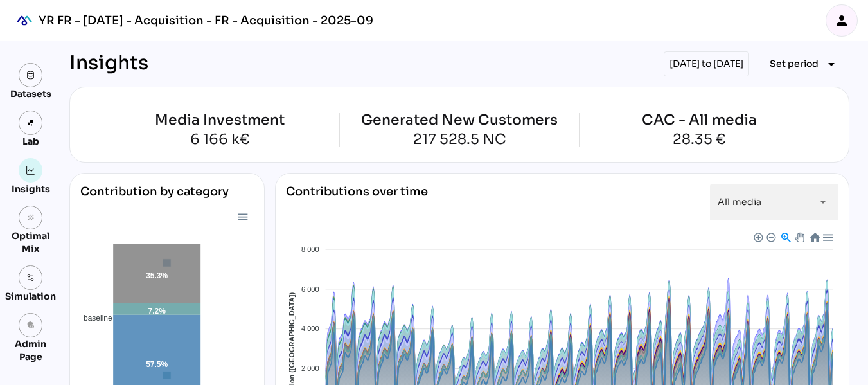 This screenshot has width=868, height=385. I want to click on tspan: 8 000, so click(310, 249).